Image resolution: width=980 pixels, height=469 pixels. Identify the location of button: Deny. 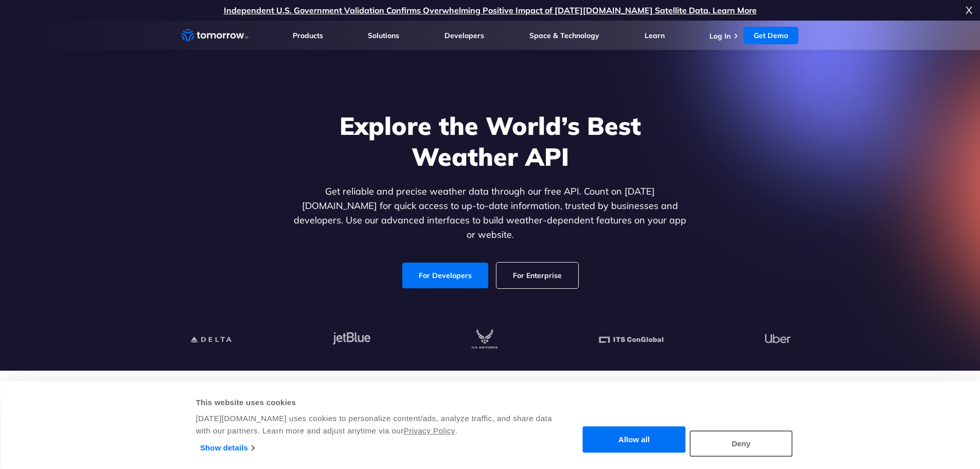
(742, 443).